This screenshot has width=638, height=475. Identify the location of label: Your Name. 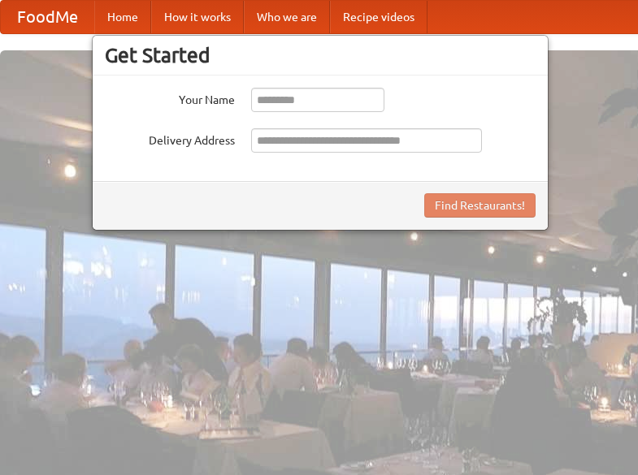
(170, 97).